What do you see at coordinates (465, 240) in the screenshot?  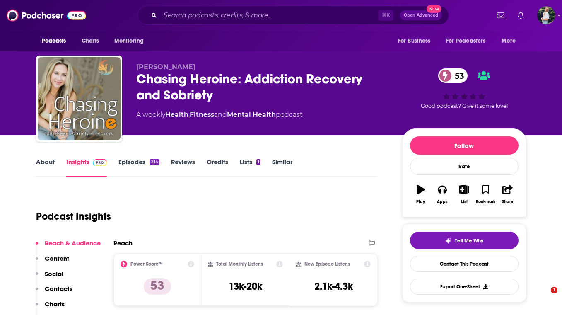 I see `button: tell me why sparkleTell Me Why` at bounding box center [465, 240].